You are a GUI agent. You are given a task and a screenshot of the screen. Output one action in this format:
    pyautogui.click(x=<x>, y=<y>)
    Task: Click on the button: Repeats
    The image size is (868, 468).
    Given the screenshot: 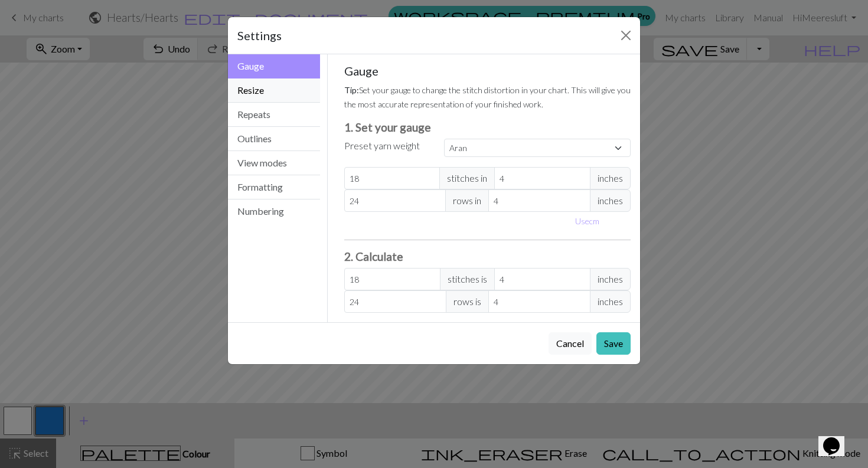 What is the action you would take?
    pyautogui.click(x=274, y=115)
    